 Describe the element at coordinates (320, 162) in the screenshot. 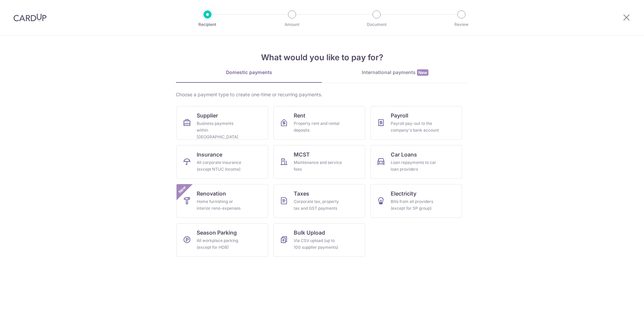

I see `a: MCSTMaintenance and service fees` at that location.